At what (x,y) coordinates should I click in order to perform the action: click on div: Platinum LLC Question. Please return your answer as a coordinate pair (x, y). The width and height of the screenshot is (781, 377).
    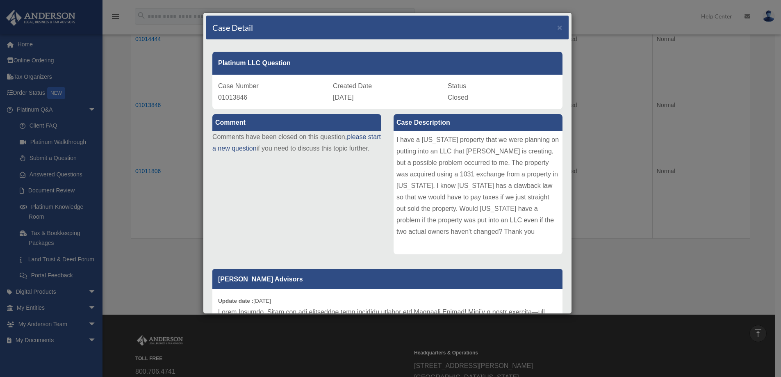
    Looking at the image, I should click on (387, 63).